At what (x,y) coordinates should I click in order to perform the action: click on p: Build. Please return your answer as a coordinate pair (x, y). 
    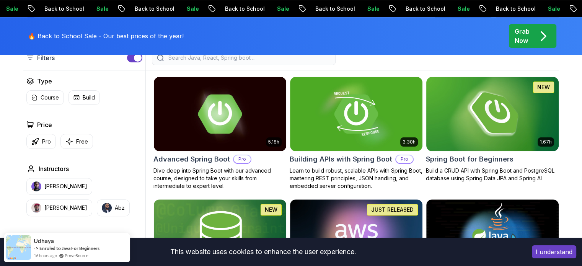
    Looking at the image, I should click on (89, 98).